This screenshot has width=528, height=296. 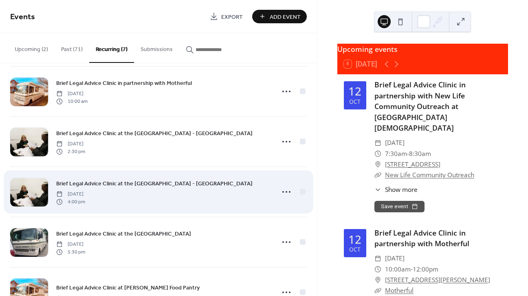 What do you see at coordinates (112, 48) in the screenshot?
I see `button: Recurring (7)` at bounding box center [112, 48].